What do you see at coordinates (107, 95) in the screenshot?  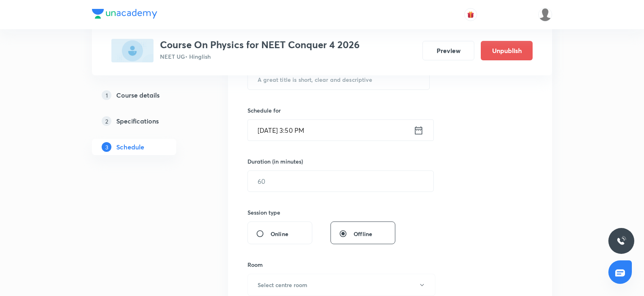 I see `p: 1` at bounding box center [107, 95].